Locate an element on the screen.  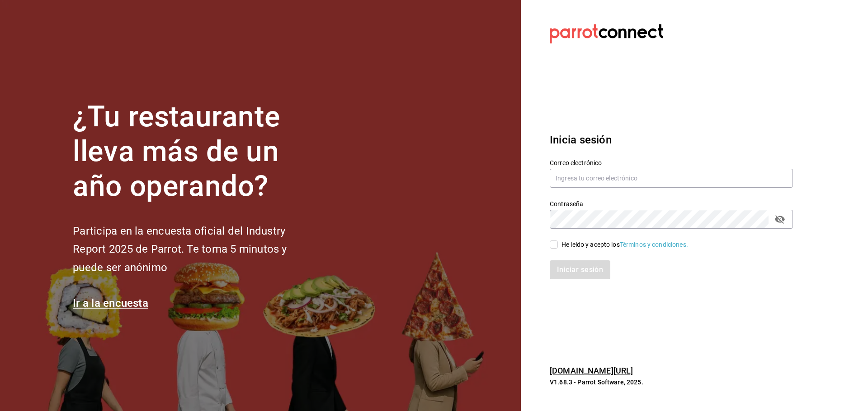
h1: ¿Tu restaurante lleva más de un año operando? is located at coordinates (194, 152).